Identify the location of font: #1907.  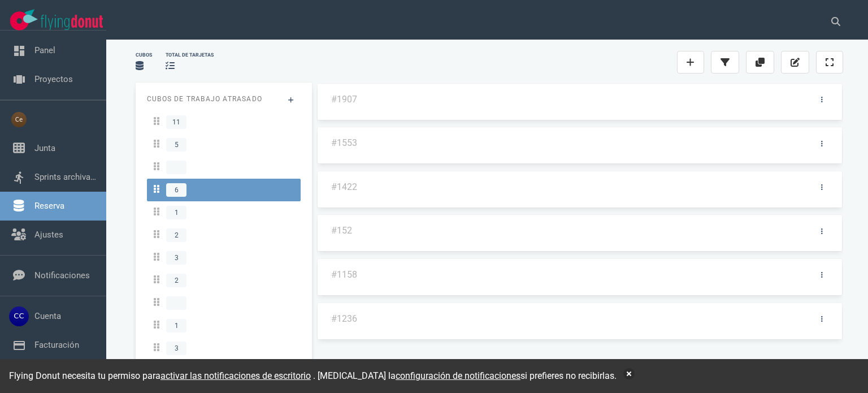
(344, 99).